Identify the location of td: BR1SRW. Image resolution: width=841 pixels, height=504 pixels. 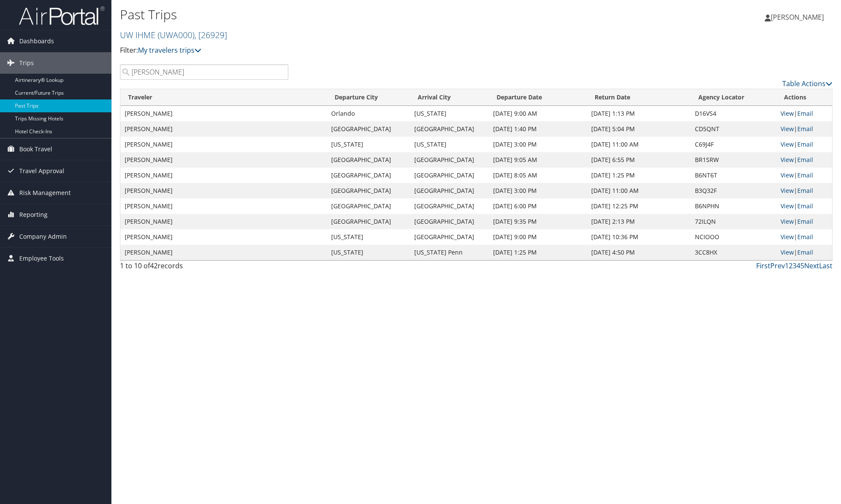
(733, 160).